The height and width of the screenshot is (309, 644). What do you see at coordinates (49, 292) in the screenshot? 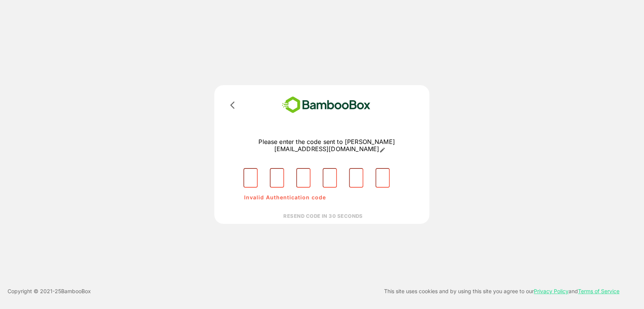
I see `p: Copyright © 2021- 25 BambooBox` at bounding box center [49, 292].